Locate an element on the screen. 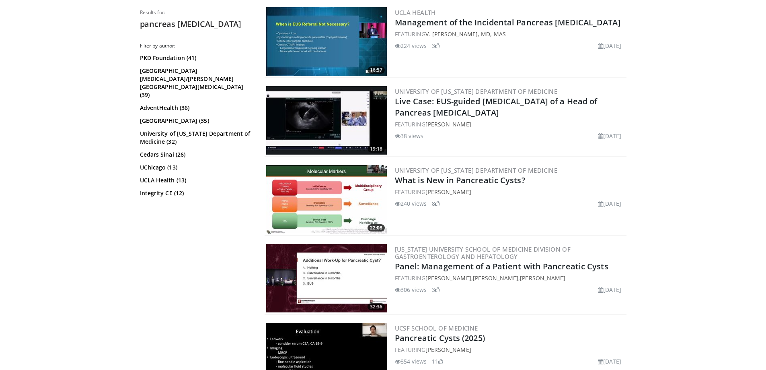 The image size is (766, 370). li: 240 views is located at coordinates (411, 203).